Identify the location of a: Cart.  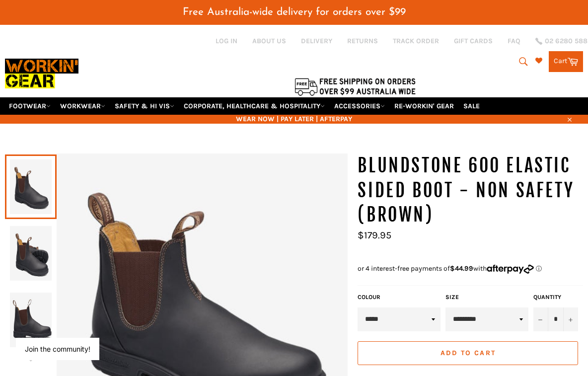
(566, 62).